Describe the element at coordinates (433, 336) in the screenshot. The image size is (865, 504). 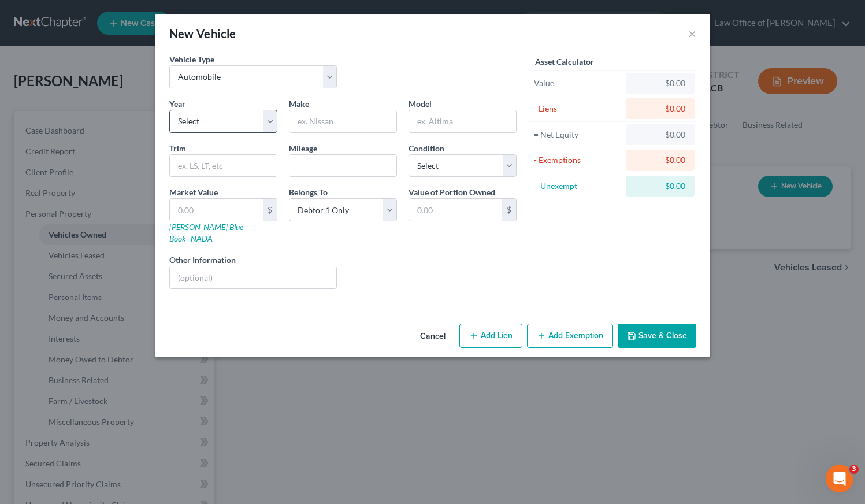
I see `button: Cancel` at that location.